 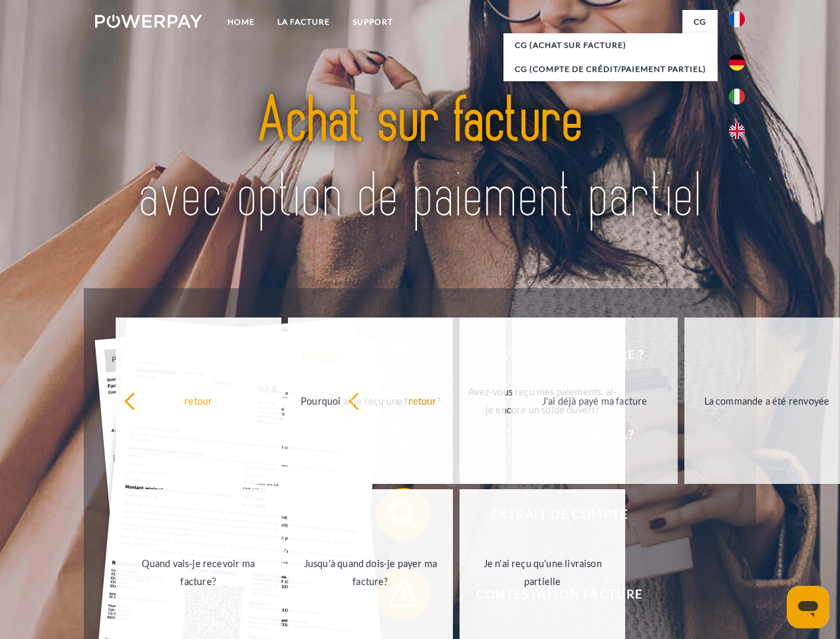 What do you see at coordinates (148, 21) in the screenshot?
I see `img: logo-powerpay-white.svg` at bounding box center [148, 21].